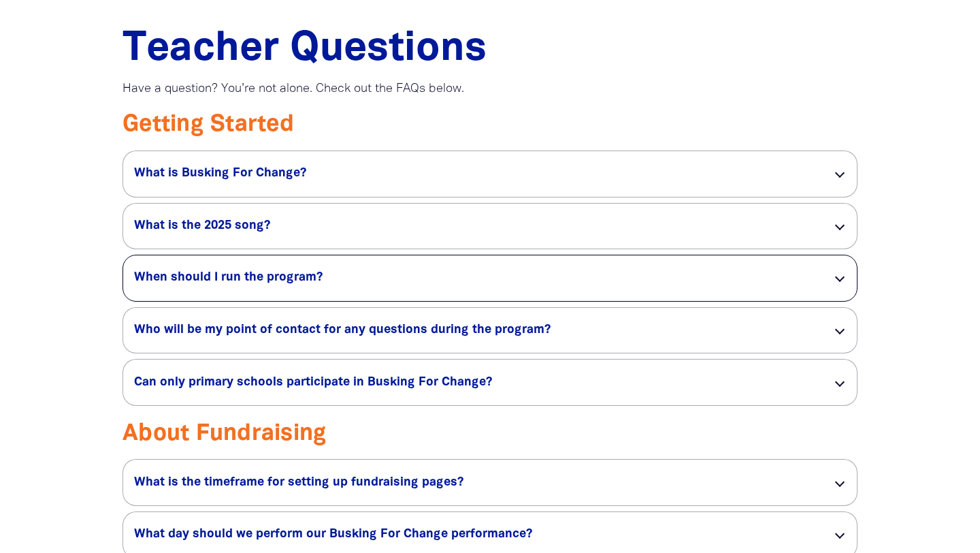  I want to click on span: About Fundraising, so click(225, 434).